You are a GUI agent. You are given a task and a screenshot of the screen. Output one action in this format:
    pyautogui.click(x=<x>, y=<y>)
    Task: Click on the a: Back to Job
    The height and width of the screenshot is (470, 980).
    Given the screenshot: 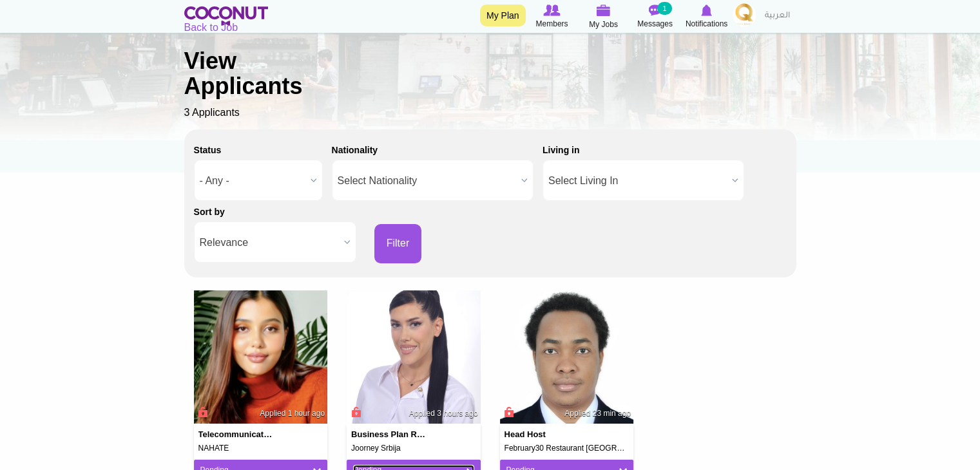 What is the action you would take?
    pyautogui.click(x=211, y=27)
    